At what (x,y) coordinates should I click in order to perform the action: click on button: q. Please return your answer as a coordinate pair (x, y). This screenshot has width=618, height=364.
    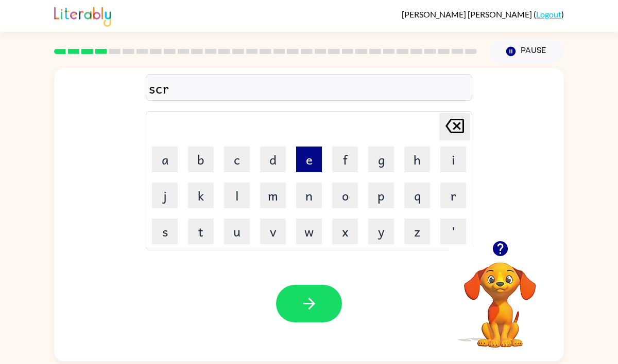
    Looking at the image, I should click on (417, 195).